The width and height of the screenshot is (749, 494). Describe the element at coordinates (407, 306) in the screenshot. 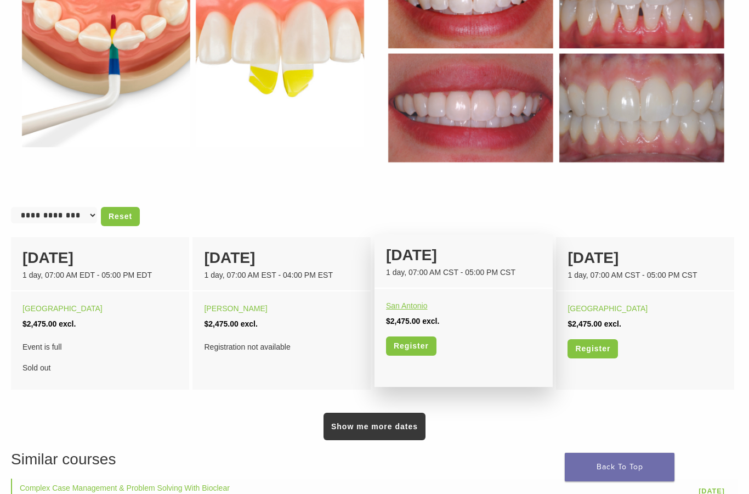

I see `a: San Antonio` at that location.